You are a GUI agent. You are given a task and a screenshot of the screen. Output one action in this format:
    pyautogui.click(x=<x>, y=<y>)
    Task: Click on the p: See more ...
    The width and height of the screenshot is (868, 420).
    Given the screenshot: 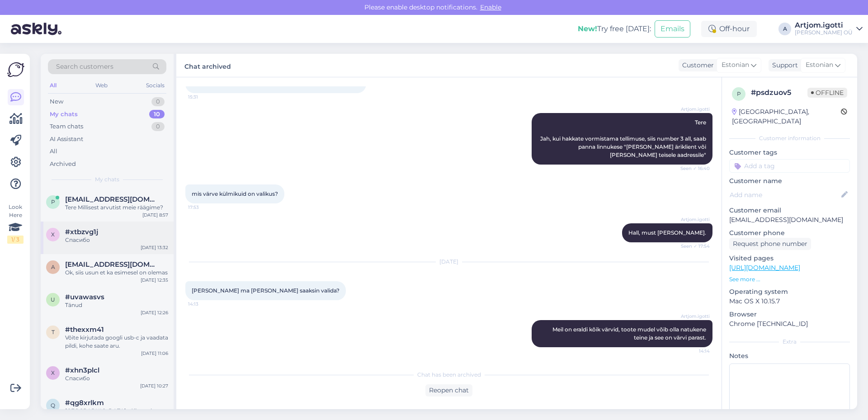 What is the action you would take?
    pyautogui.click(x=790, y=279)
    